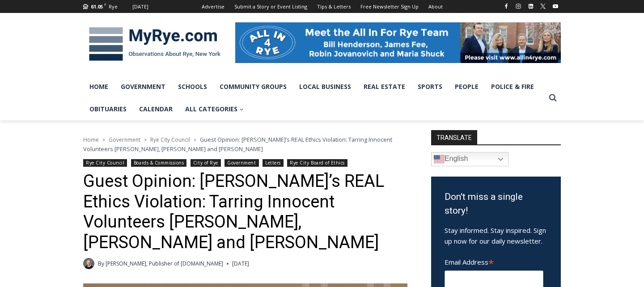 Image resolution: width=644 pixels, height=287 pixels. What do you see at coordinates (214, 109) in the screenshot?
I see `span: All Categories` at bounding box center [214, 109].